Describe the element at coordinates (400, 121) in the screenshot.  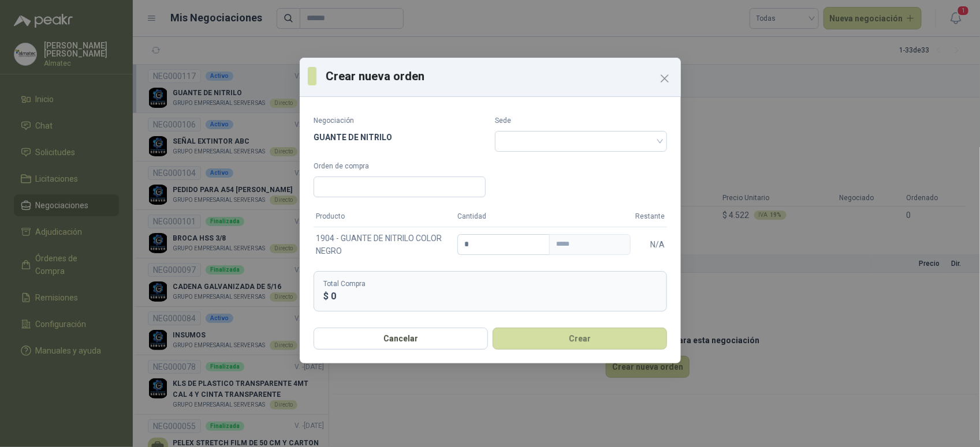
I see `p: Negociación` at that location.